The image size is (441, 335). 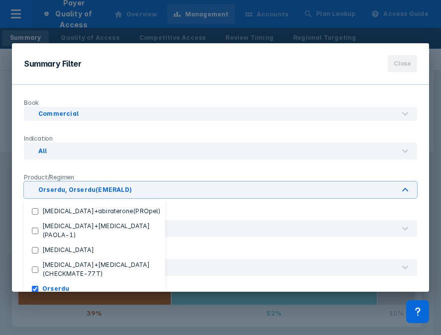 What do you see at coordinates (58, 114) in the screenshot?
I see `div: Commercial` at bounding box center [58, 114].